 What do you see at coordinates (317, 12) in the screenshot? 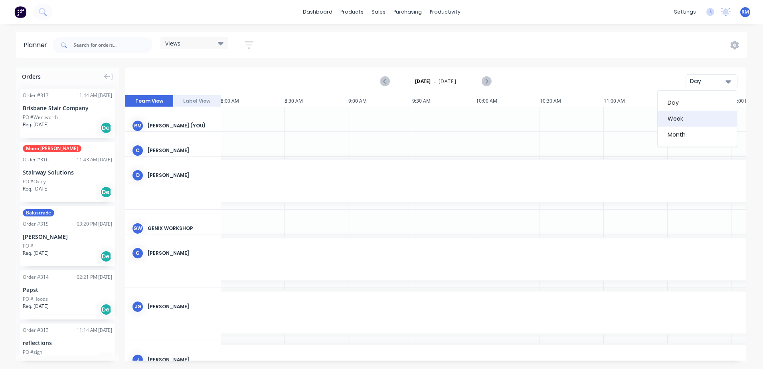
I see `a: dashboard` at bounding box center [317, 12].